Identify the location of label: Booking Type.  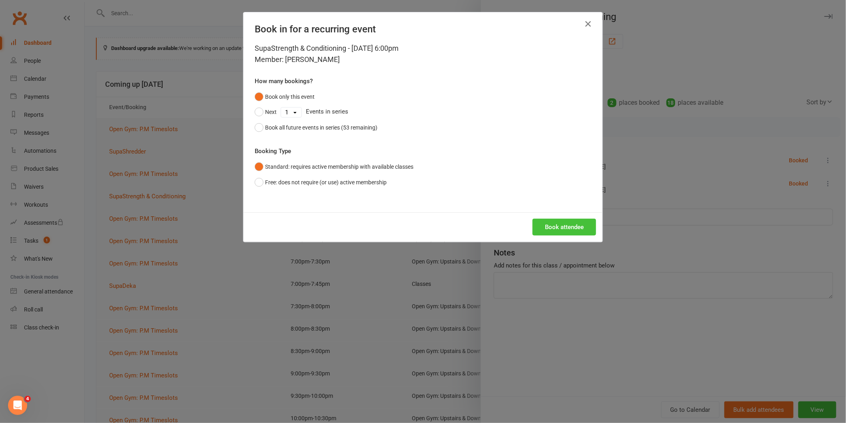
(273, 151).